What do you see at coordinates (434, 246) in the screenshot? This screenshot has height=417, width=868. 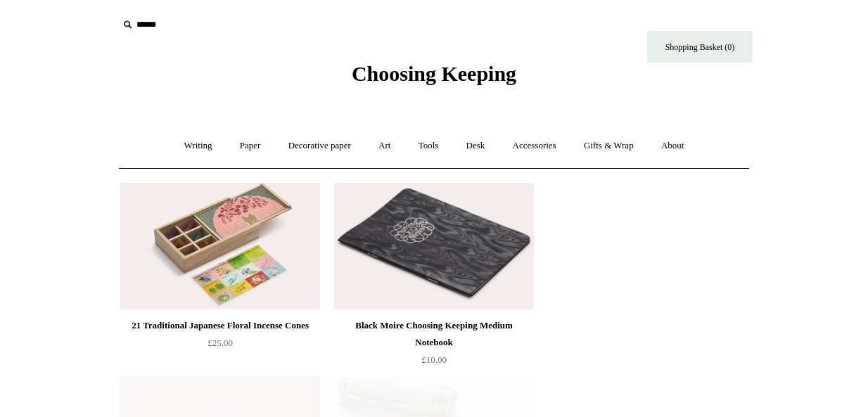 I see `a: Black Moire Choosing Keeping Medium Notebook Black Moire Choosing Keeping Medium Notebook` at bounding box center [434, 246].